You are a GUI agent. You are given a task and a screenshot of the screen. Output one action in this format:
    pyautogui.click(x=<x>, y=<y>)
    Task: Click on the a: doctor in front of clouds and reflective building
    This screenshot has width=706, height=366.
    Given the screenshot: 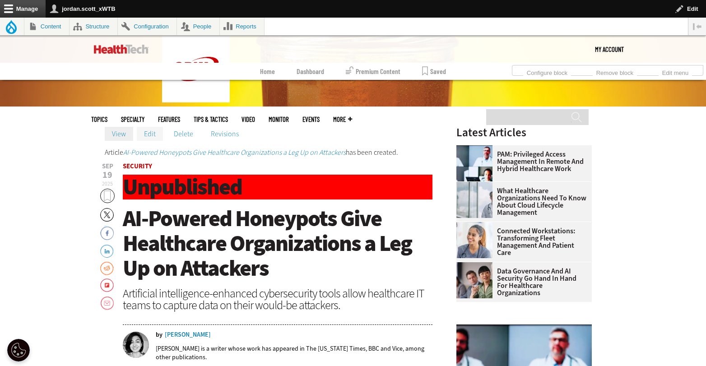 What is the action you would take?
    pyautogui.click(x=477, y=185)
    